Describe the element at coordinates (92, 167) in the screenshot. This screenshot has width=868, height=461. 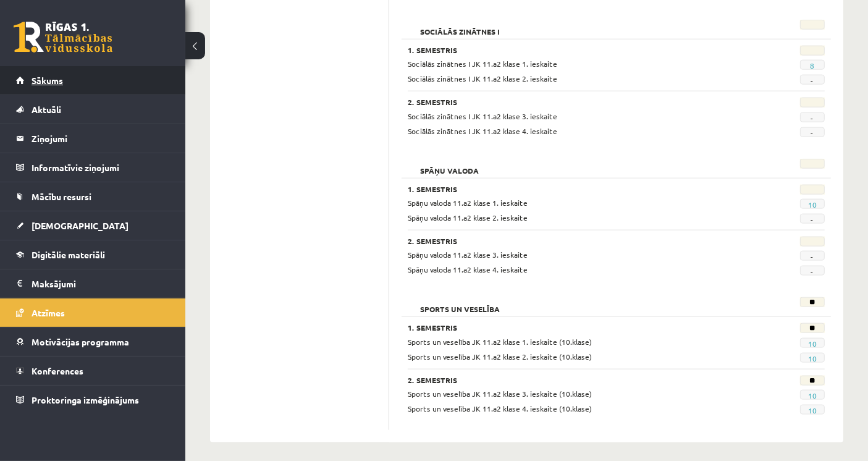
I see `a: Informatīvie ziņojumi` at that location.